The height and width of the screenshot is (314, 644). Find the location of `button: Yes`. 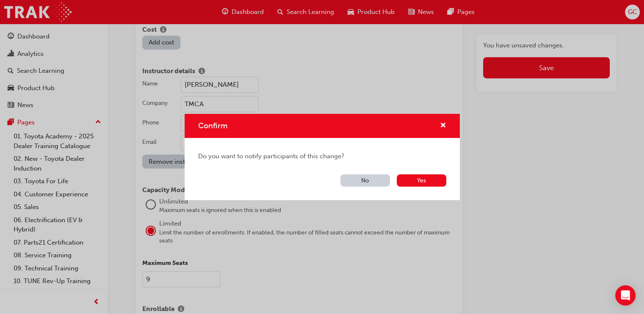

button: Yes is located at coordinates (421, 180).